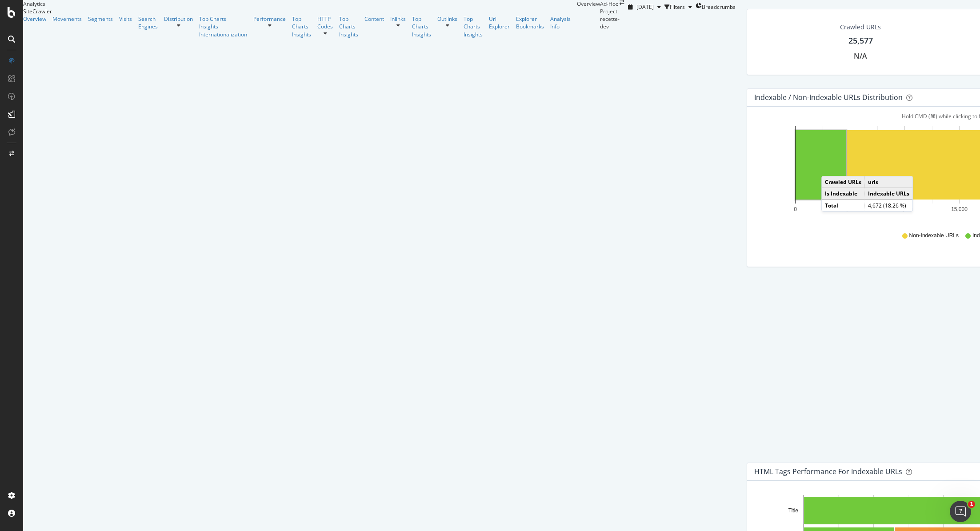 The image size is (980, 531). I want to click on a: Analysis Info, so click(560, 23).